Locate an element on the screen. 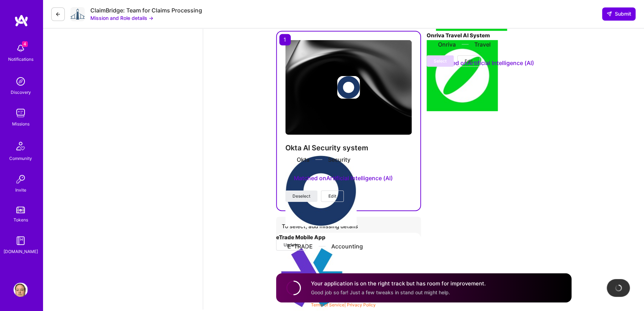 This screenshot has height=311, width=644. i: icon SendLight is located at coordinates (609, 14).